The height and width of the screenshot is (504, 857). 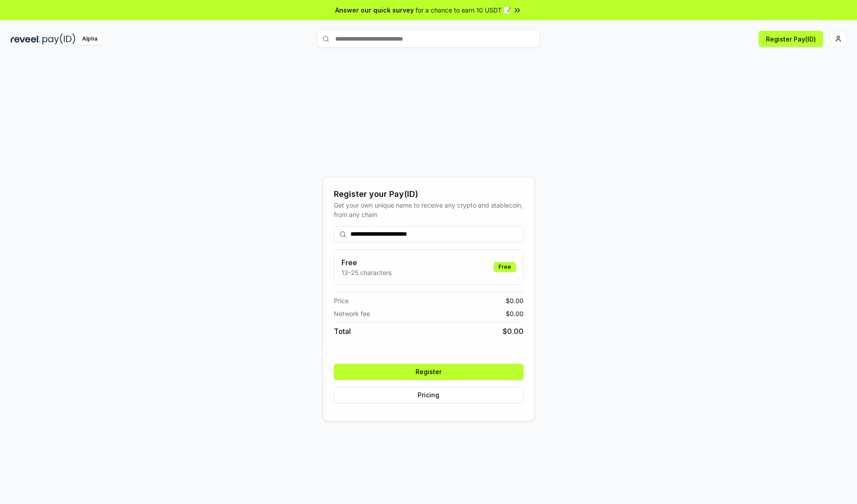 What do you see at coordinates (428, 194) in the screenshot?
I see `div: Register your Pay(ID)` at bounding box center [428, 194].